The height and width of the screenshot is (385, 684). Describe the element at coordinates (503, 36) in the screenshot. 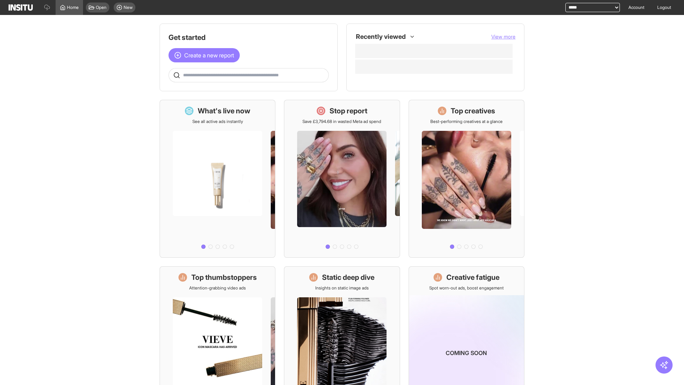

I see `span: View more` at that location.